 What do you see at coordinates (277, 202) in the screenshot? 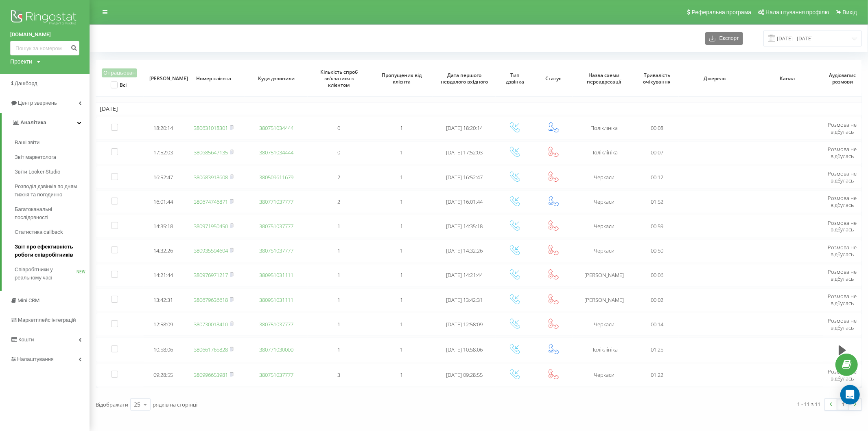
I see `a: 380771037777` at bounding box center [277, 202].